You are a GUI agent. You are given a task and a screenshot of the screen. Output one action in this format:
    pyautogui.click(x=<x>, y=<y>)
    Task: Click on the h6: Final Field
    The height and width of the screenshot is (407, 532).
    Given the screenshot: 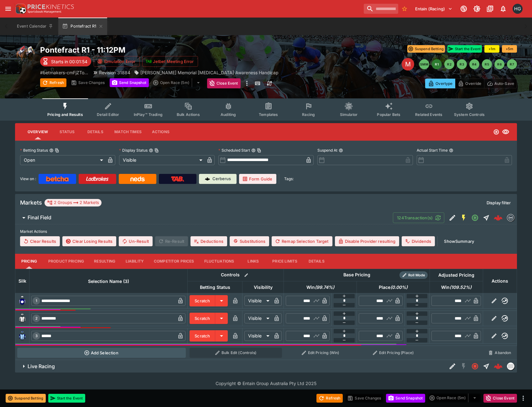 What is the action you would take?
    pyautogui.click(x=39, y=217)
    